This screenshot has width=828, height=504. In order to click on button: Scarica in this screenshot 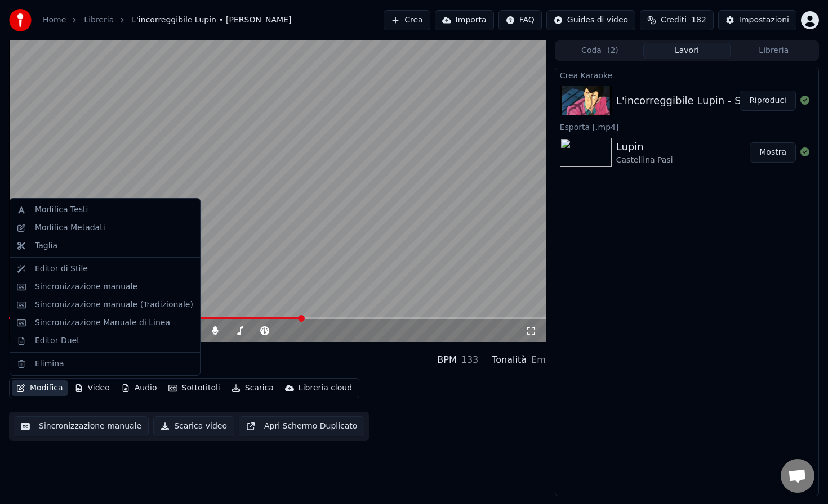, I will do `click(253, 388)`.